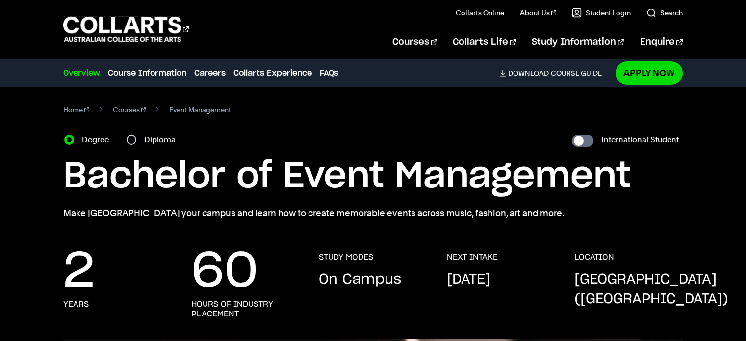 This screenshot has width=746, height=341. Describe the element at coordinates (225, 272) in the screenshot. I see `p: 60` at that location.